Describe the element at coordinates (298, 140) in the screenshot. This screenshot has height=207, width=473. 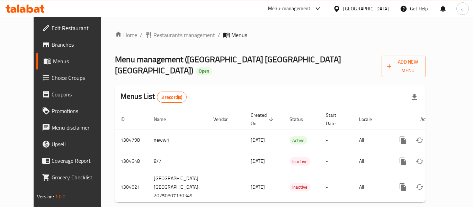
I see `span: Active` at that location.